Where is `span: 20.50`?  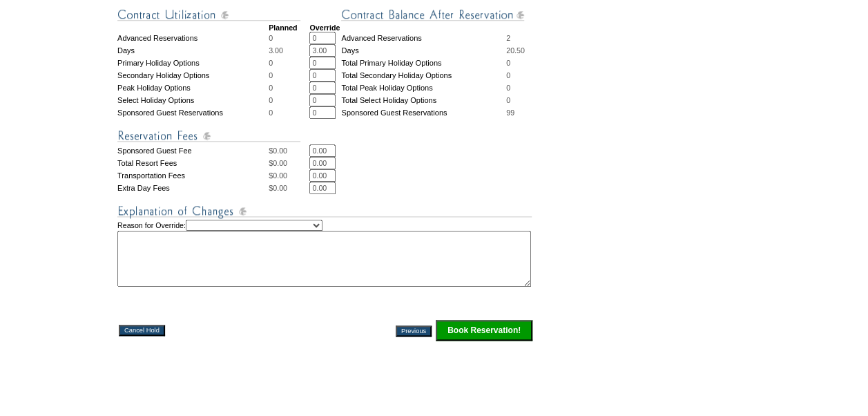 span: 20.50 is located at coordinates (515, 50).